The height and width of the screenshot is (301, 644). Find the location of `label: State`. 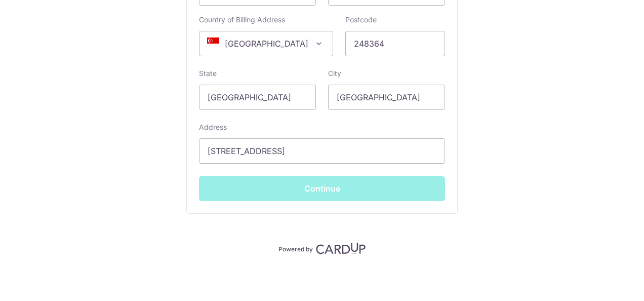

label: State is located at coordinates (208, 74).